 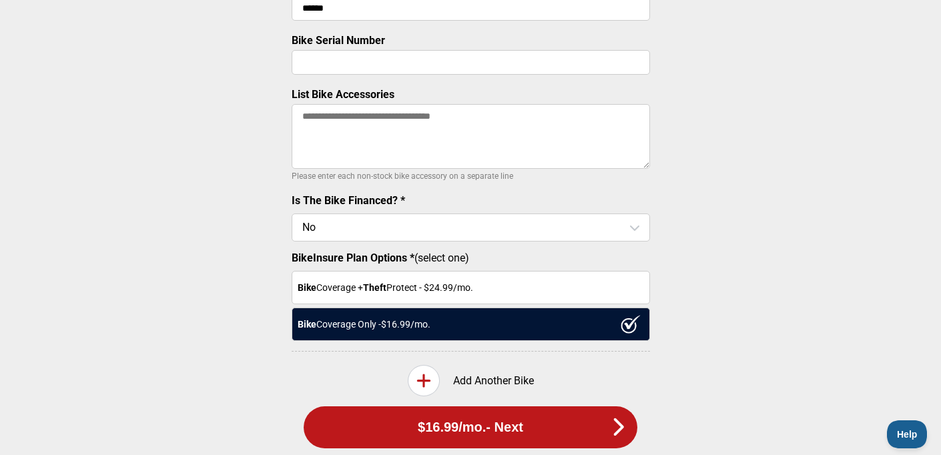 What do you see at coordinates (343, 94) in the screenshot?
I see `label: List Bike Accessories` at bounding box center [343, 94].